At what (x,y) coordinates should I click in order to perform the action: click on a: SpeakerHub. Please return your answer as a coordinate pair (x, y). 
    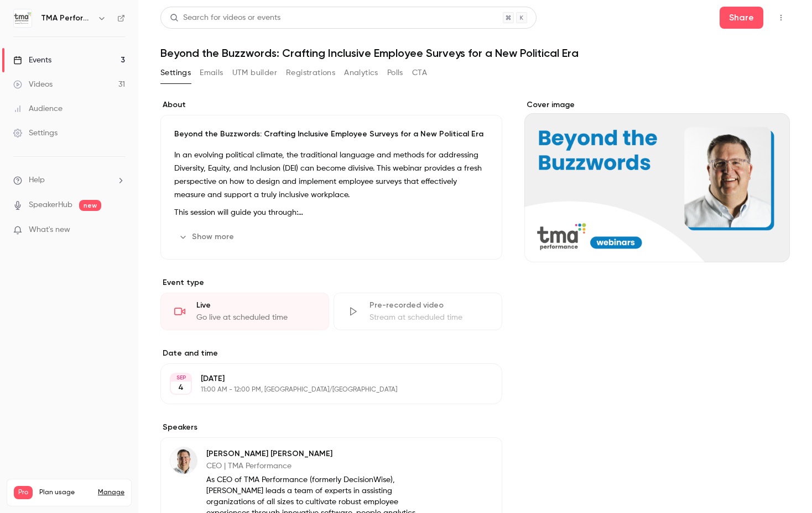
    Looking at the image, I should click on (50, 205).